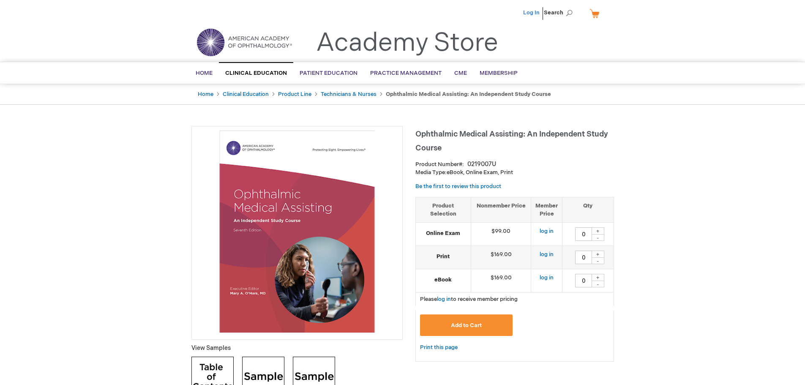  I want to click on span: Membership, so click(499, 73).